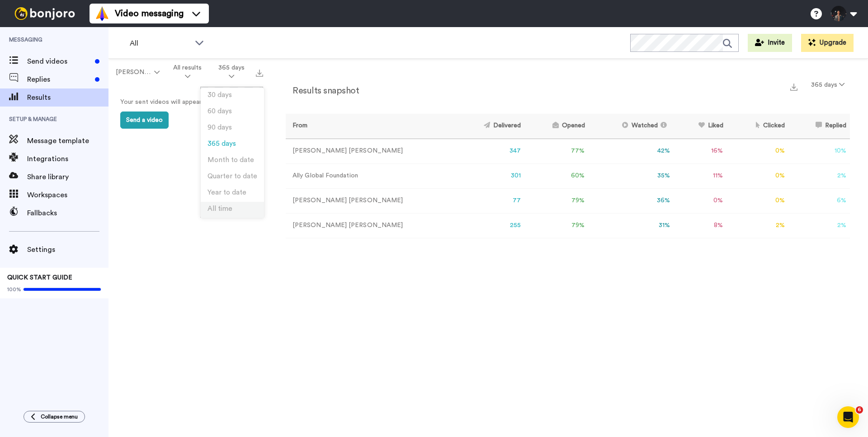  Describe the element at coordinates (45, 14) in the screenshot. I see `img: bj-logo-header-white.svg` at that location.